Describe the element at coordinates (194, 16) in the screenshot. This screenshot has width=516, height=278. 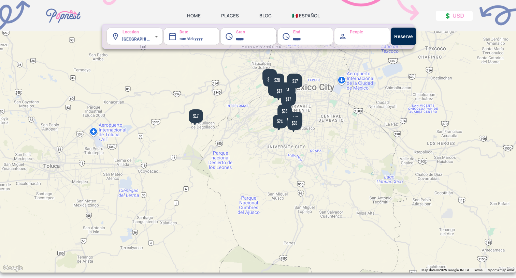
I see `a: HOME` at that location.